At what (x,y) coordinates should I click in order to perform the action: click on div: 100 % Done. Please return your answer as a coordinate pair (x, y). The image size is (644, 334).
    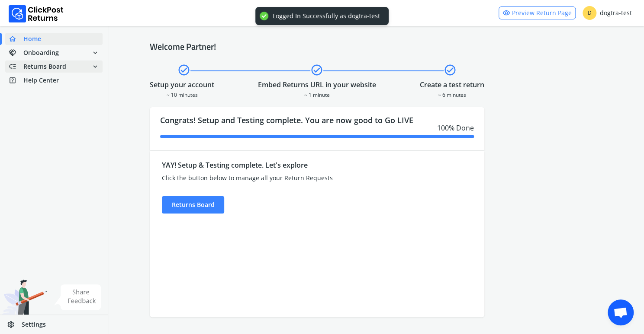
    Looking at the image, I should click on (316, 128).